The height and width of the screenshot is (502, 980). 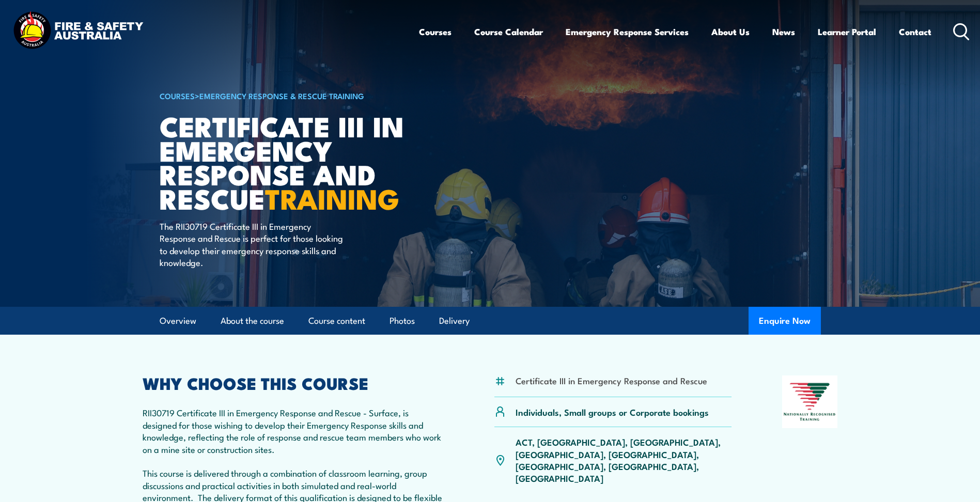 What do you see at coordinates (252, 321) in the screenshot?
I see `a: About the course` at bounding box center [252, 321].